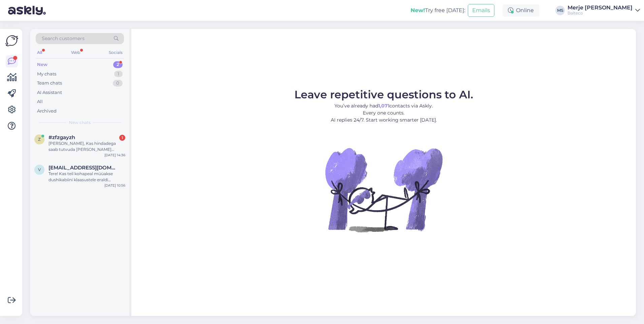 The width and height of the screenshot is (644, 324). What do you see at coordinates (63, 38) in the screenshot?
I see `span: Search customers` at bounding box center [63, 38].